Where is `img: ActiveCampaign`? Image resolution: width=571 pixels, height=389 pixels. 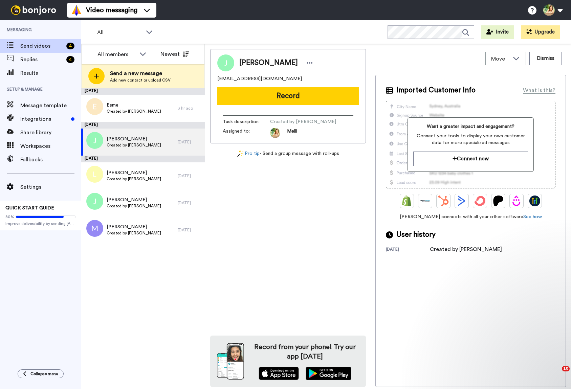 img: ActiveCampaign is located at coordinates (461, 201).